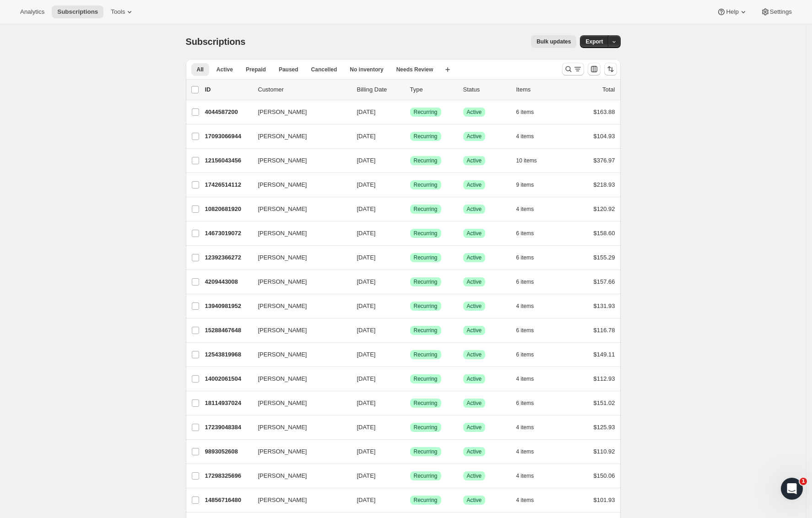  Describe the element at coordinates (732, 12) in the screenshot. I see `span: Help` at that location.